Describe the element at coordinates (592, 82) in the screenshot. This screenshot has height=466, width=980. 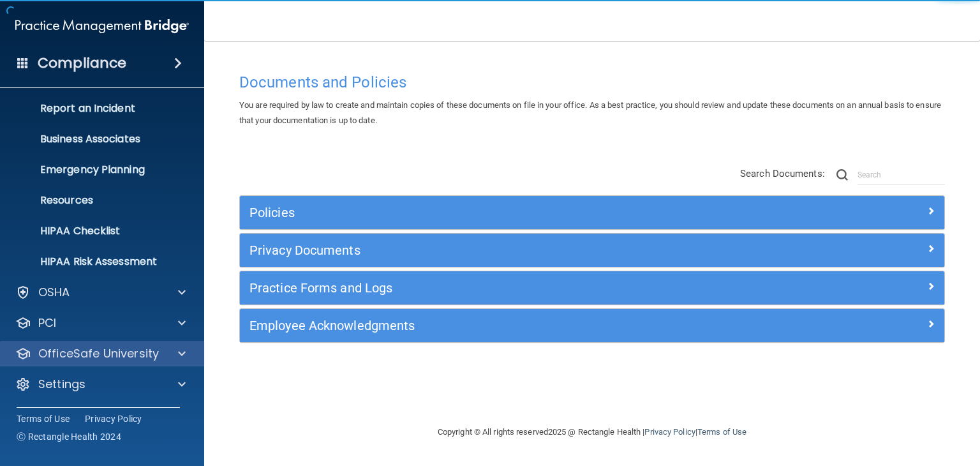
I see `h4: Documents and Policies` at that location.